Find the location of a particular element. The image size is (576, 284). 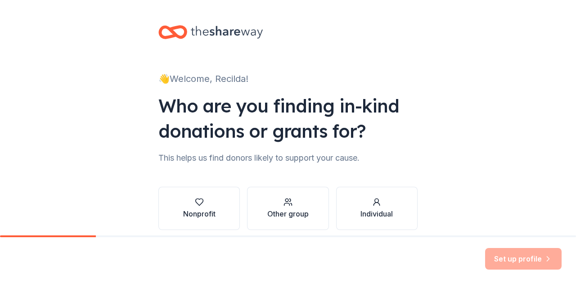

div: Individual is located at coordinates (377, 214).